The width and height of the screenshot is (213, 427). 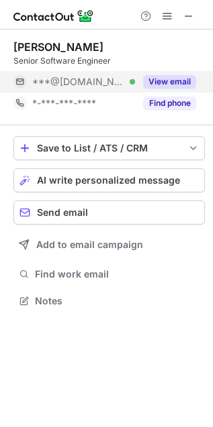 I want to click on button: Find work email, so click(x=109, y=274).